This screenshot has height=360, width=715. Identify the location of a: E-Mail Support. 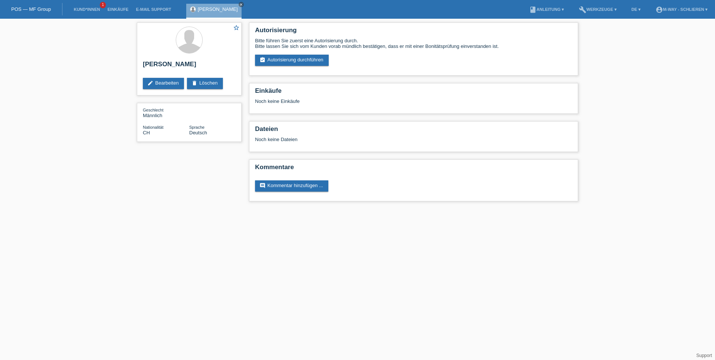
(154, 9).